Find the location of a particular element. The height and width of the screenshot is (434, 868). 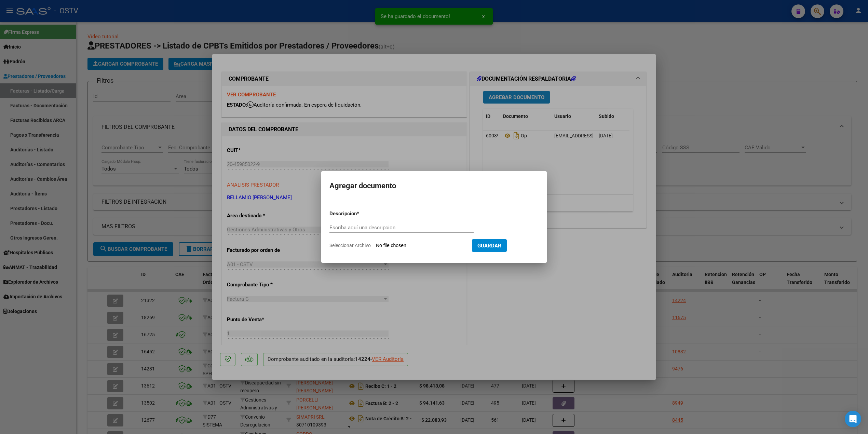

p: Descripcion is located at coordinates (361, 213).